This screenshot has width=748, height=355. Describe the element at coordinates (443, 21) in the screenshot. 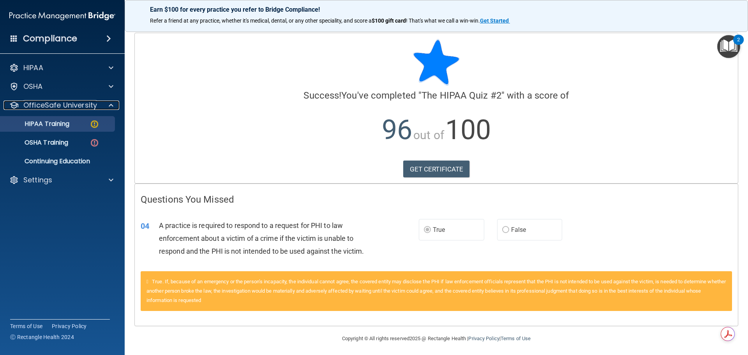

I see `span: ! That's what we call a win-win.` at that location.